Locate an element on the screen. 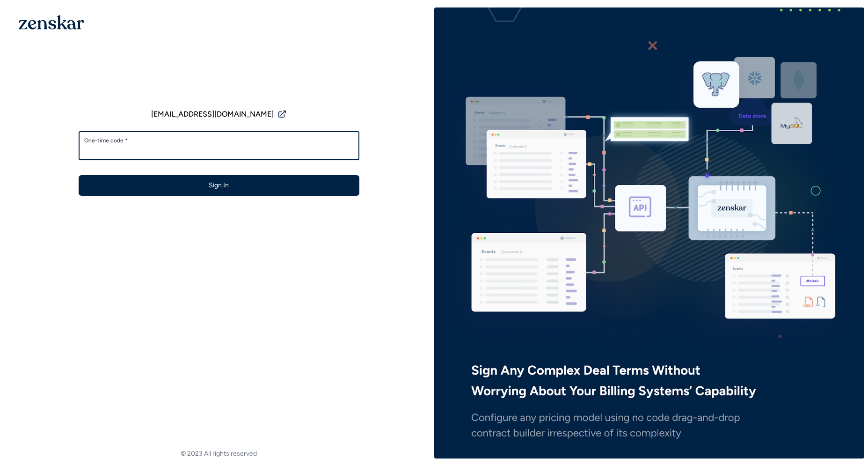 Image resolution: width=868 pixels, height=466 pixels. label: One-time code * is located at coordinates (219, 140).